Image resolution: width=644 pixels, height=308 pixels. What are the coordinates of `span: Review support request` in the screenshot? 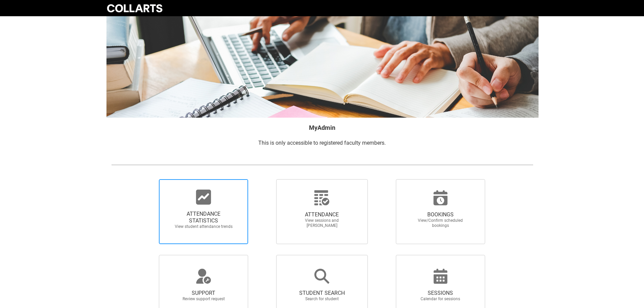 It's located at (204, 299).